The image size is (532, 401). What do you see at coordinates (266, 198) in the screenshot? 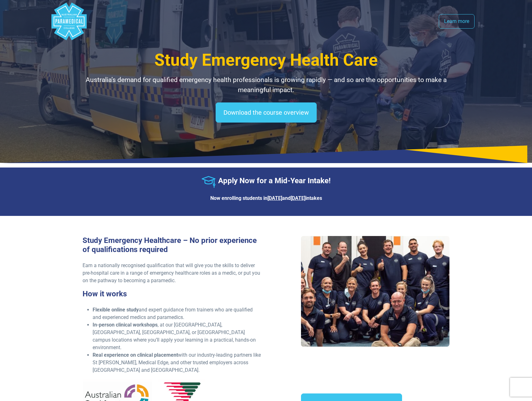
I see `strong: Now enrolling students in and intakes` at bounding box center [266, 198].